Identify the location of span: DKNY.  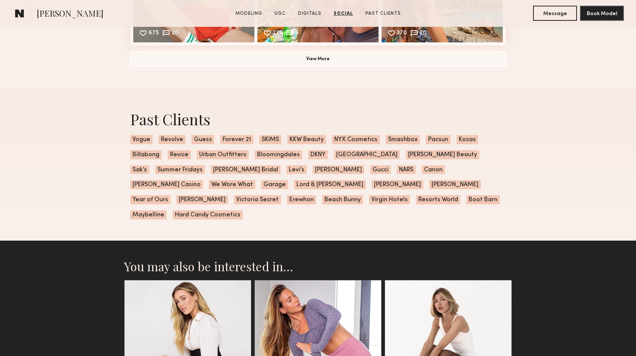
(318, 155).